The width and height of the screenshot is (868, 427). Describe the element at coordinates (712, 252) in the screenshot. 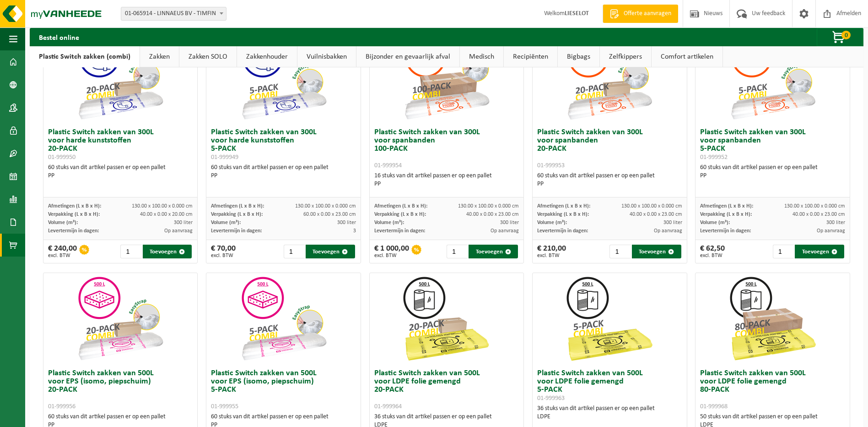

I see `div: € 62,50` at that location.